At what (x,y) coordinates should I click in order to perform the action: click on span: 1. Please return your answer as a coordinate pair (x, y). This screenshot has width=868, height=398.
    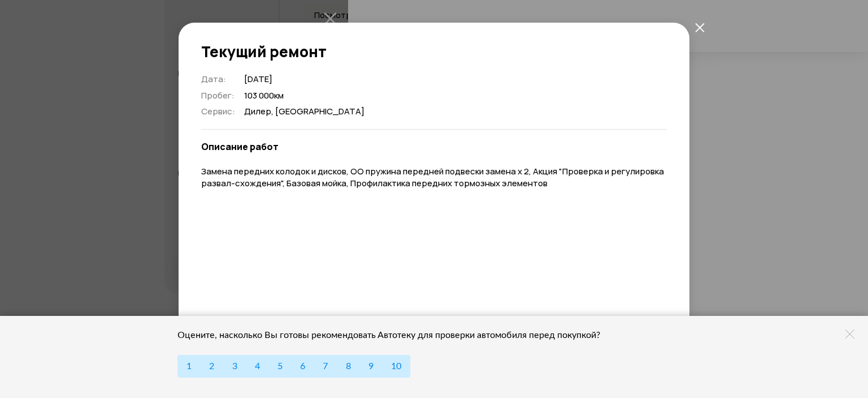
    Looking at the image, I should click on (188, 366).